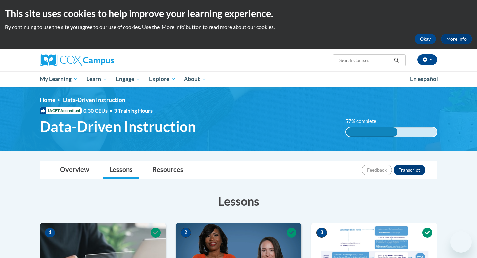 The width and height of the screenshot is (477, 258). I want to click on div: Main menu, so click(238, 79).